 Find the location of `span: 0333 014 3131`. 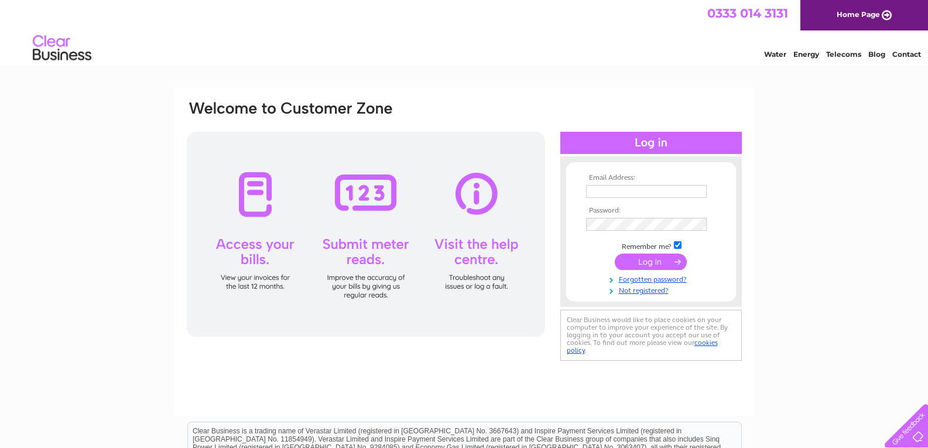

span: 0333 014 3131 is located at coordinates (748, 13).